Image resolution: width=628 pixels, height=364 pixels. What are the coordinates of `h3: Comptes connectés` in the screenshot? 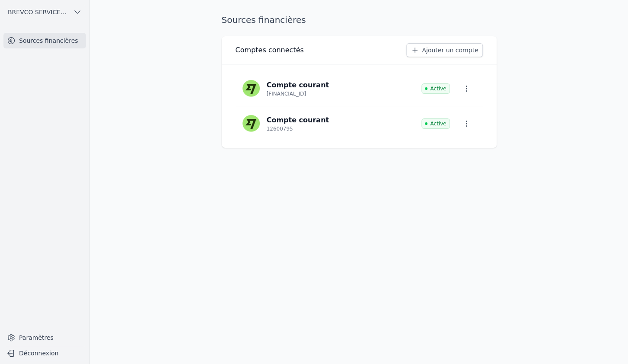 It's located at (269, 50).